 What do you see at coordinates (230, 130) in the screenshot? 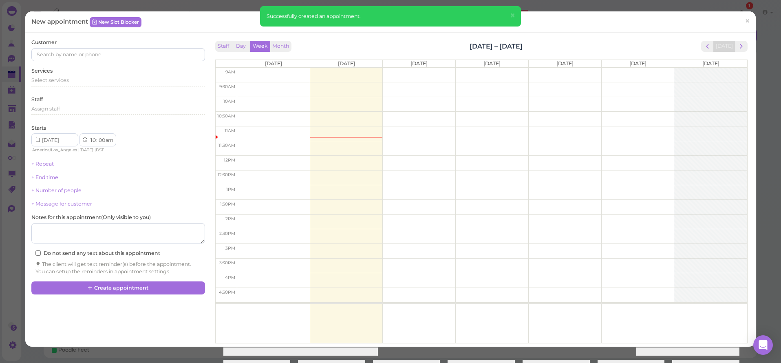
I see `span: 11am` at bounding box center [230, 130].